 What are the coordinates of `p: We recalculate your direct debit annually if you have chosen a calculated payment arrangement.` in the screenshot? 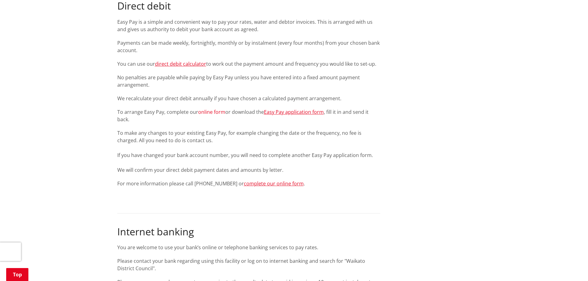 It's located at (249, 98).